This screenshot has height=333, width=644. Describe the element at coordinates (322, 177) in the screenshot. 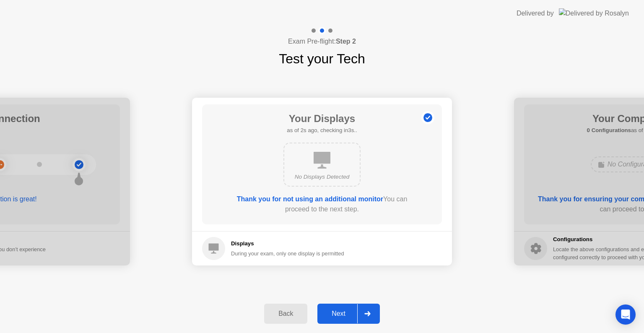

I see `div: No Displays Detected` at that location.